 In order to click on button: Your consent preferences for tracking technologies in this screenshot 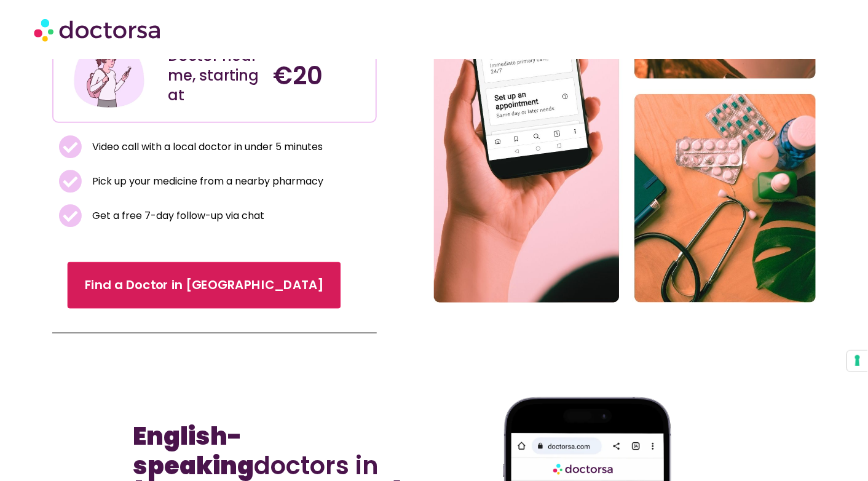, I will do `click(857, 361)`.